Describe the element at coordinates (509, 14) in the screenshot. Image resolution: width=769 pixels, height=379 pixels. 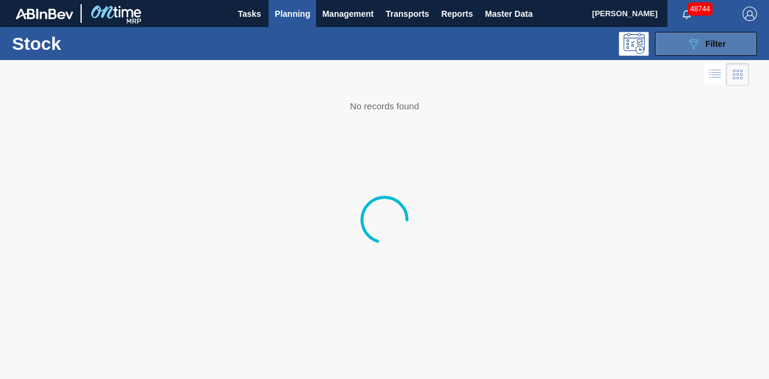
I see `span: Master Data` at that location.